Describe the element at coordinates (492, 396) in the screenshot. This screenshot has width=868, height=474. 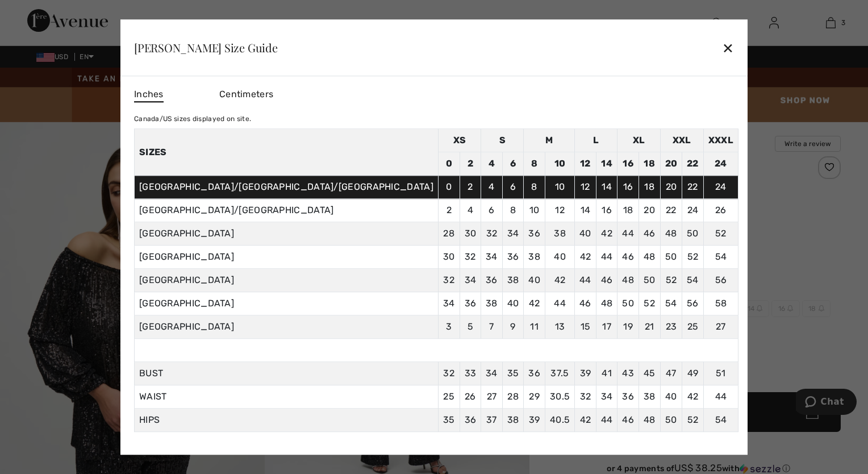
I see `span: 27` at that location.